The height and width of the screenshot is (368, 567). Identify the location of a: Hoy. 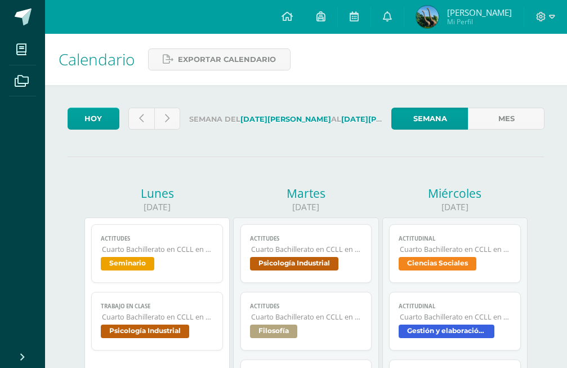
(94, 118).